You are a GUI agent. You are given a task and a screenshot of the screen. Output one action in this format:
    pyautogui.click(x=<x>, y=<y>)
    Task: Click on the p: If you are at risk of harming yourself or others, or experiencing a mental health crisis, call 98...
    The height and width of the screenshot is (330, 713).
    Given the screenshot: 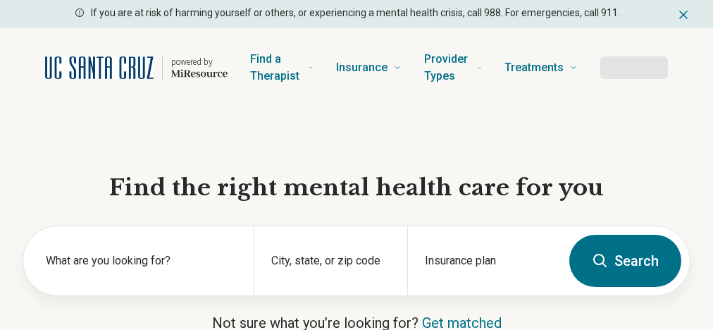 What is the action you would take?
    pyautogui.click(x=355, y=13)
    